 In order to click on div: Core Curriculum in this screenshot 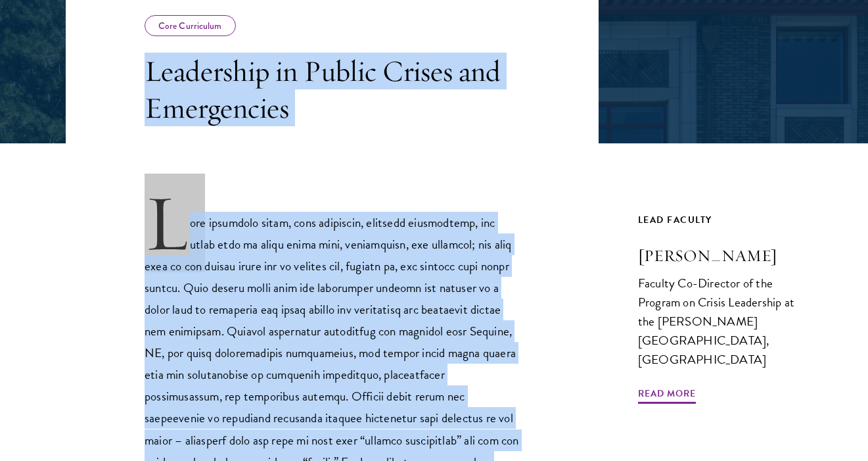, I will do `click(190, 26)`.